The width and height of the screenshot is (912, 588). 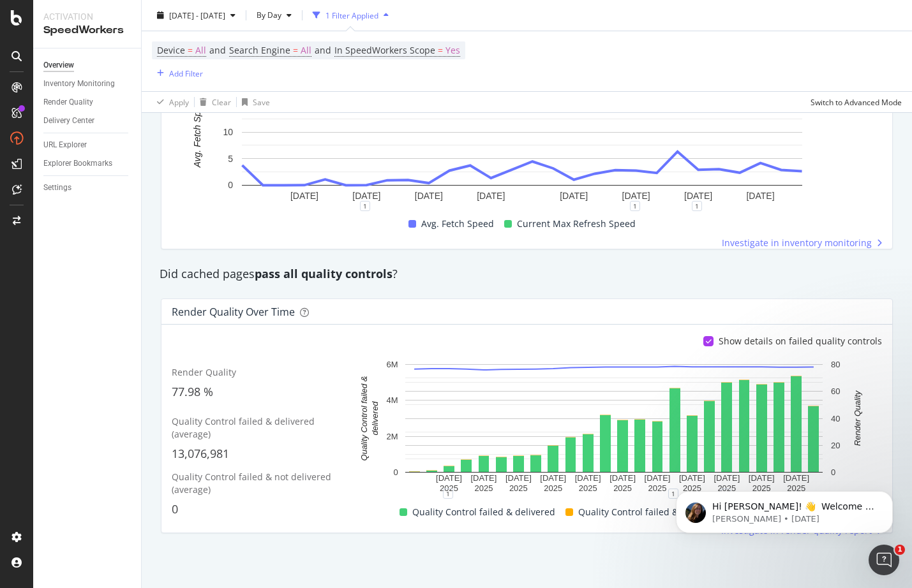 What do you see at coordinates (186, 73) in the screenshot?
I see `div: Add Filter` at bounding box center [186, 73].